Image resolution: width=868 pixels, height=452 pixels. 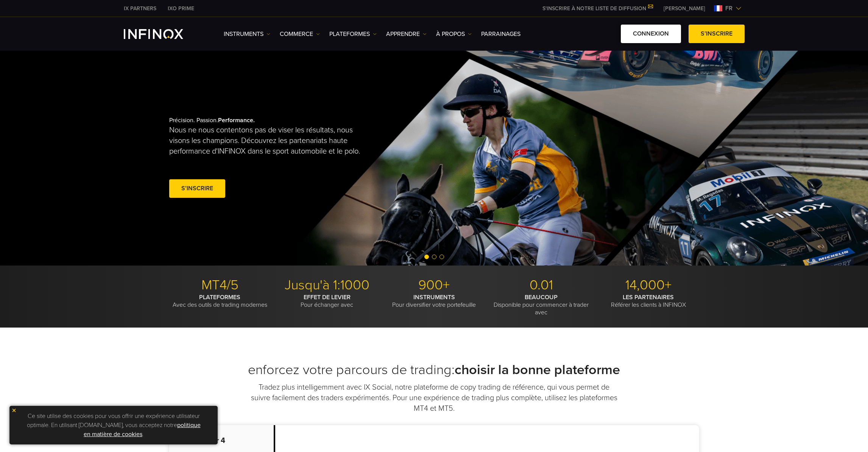 What do you see at coordinates (353, 34) in the screenshot?
I see `a: PLATEFORMES` at bounding box center [353, 34].